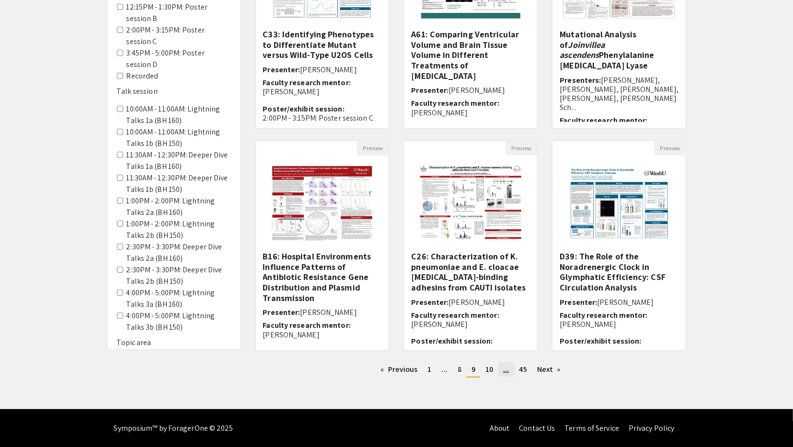  Describe the element at coordinates (459, 369) in the screenshot. I see `span: 8` at that location.